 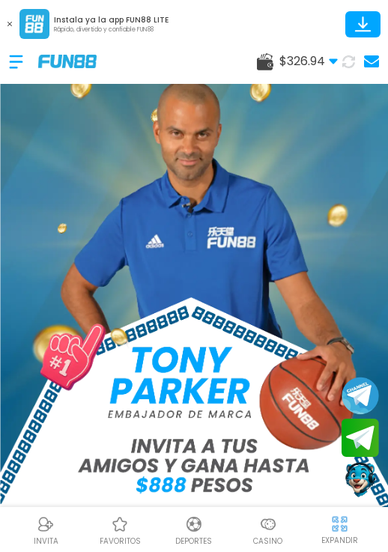 I want to click on p: Casino, so click(x=268, y=541).